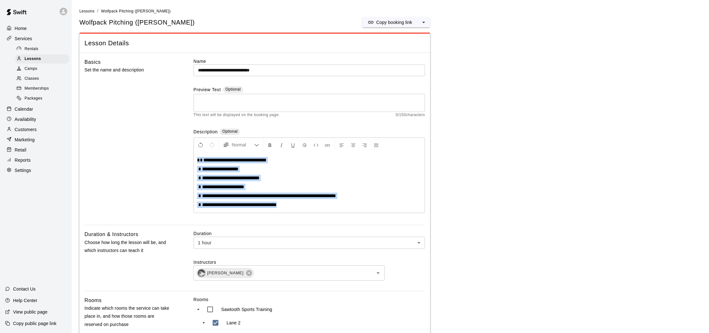 This screenshot has width=709, height=333. I want to click on div: Customers, so click(36, 129).